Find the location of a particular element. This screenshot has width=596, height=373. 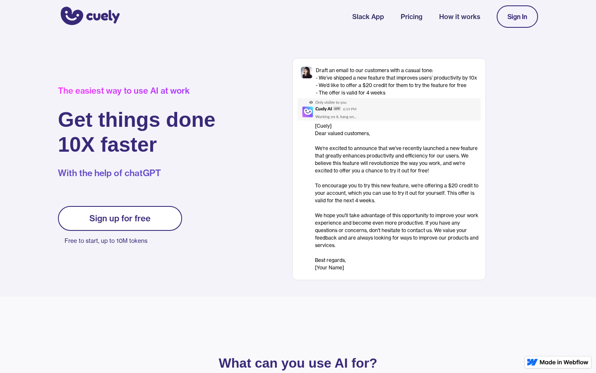

a: home is located at coordinates (89, 17).